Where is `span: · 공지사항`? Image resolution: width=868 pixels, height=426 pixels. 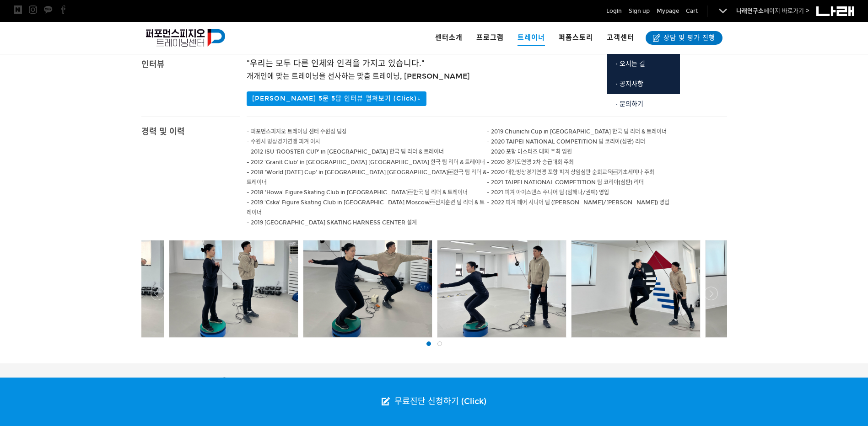 span: · 공지사항 is located at coordinates (630, 83).